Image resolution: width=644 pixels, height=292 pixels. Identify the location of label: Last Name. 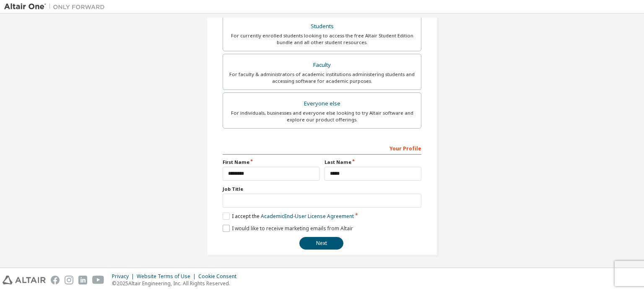
(373, 162).